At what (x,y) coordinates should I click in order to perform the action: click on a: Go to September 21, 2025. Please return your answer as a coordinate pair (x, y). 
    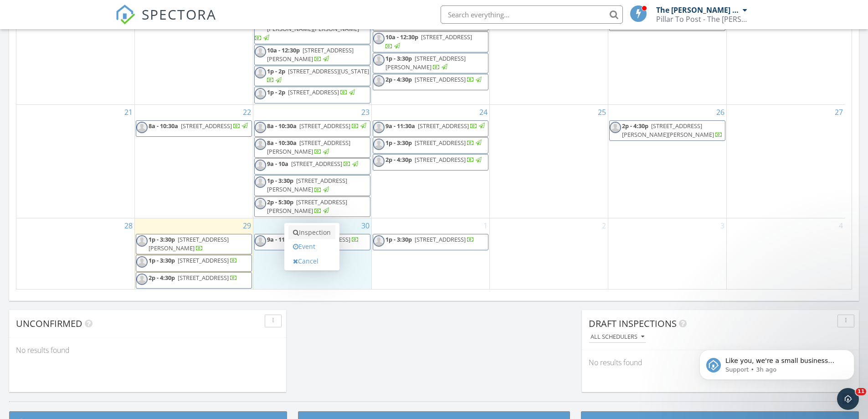
    Looking at the image, I should click on (129, 112).